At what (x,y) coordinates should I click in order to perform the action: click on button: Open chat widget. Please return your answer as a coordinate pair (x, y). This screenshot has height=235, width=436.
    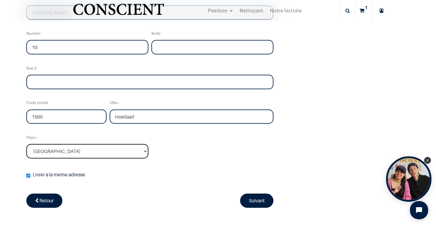
    Looking at the image, I should click on (14, 14).